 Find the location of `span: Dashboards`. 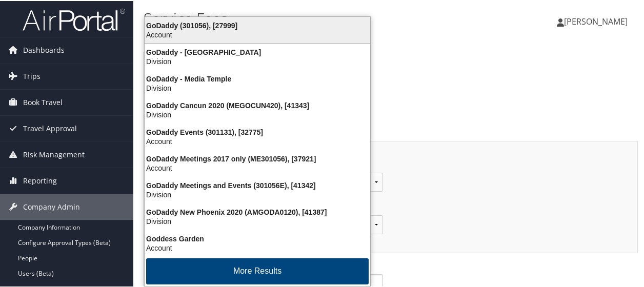

span: Dashboards is located at coordinates (44, 49).